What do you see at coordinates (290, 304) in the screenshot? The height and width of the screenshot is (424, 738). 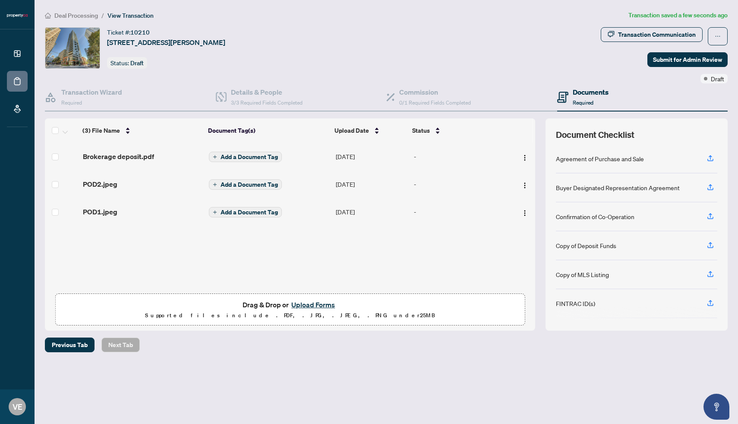 I see `span: Drag & Drop or` at bounding box center [290, 304].